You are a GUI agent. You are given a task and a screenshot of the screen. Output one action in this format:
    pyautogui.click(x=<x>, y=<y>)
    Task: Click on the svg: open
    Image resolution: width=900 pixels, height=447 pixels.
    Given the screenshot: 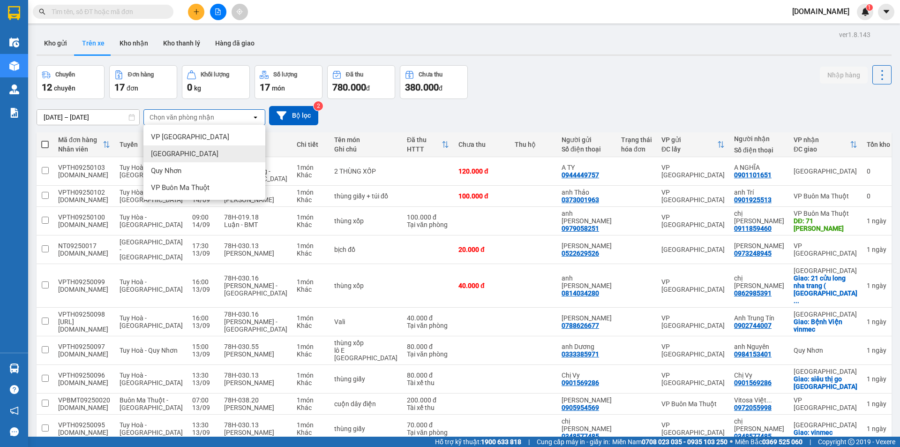 What is the action you would take?
    pyautogui.click(x=255, y=117)
    